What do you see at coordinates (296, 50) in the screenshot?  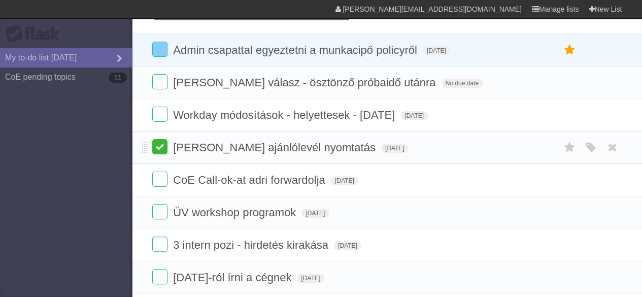 I see `span: Admin csapattal egyeztetni a munkacipő policyről` at bounding box center [296, 50].